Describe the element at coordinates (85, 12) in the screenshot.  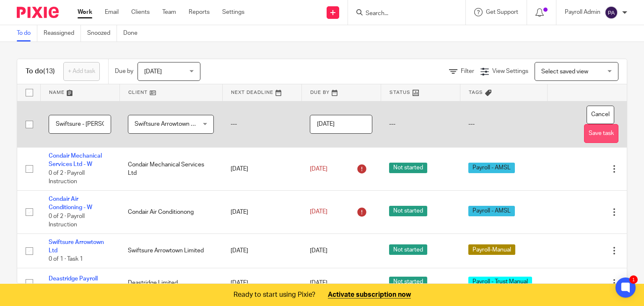
I see `a: Work` at that location.